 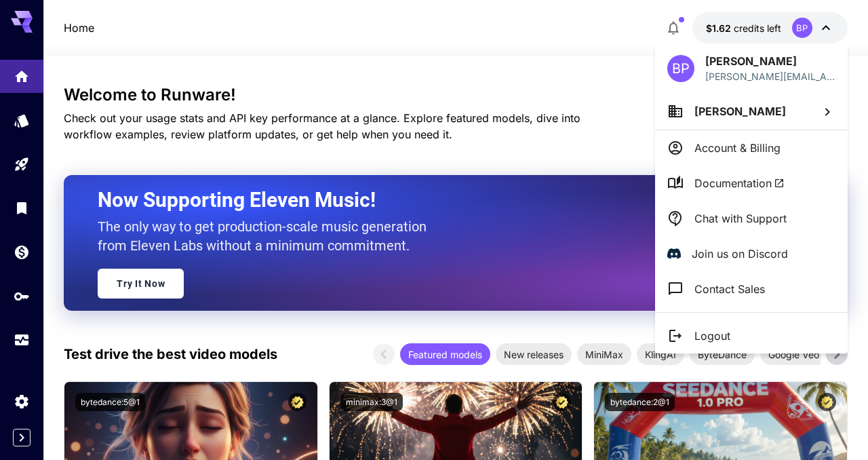 What do you see at coordinates (770, 76) in the screenshot?
I see `div: benicio@customize-ia.com.br` at bounding box center [770, 76].